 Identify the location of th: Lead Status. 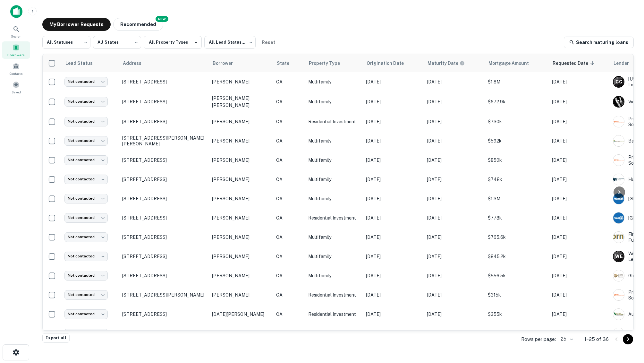
(90, 63).